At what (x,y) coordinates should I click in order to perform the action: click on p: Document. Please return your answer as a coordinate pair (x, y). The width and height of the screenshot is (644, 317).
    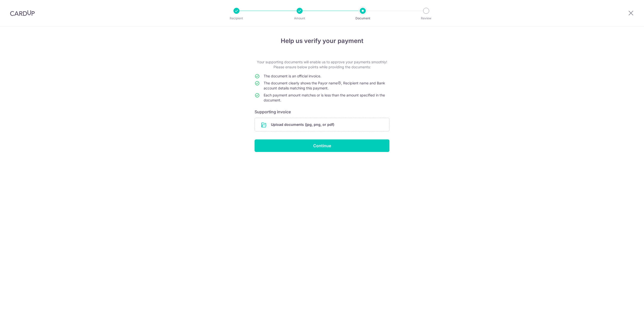
    Looking at the image, I should click on (363, 18).